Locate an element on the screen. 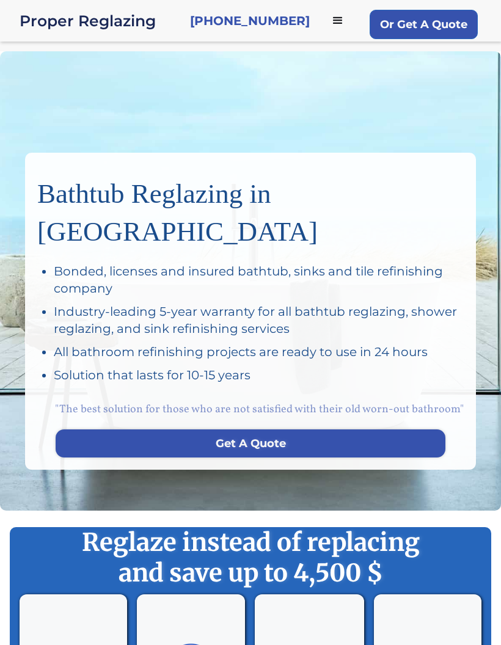 This screenshot has height=645, width=501. div: Bonded, licenses and insured bathtub, sinks and tile refinishing company is located at coordinates (258, 280).